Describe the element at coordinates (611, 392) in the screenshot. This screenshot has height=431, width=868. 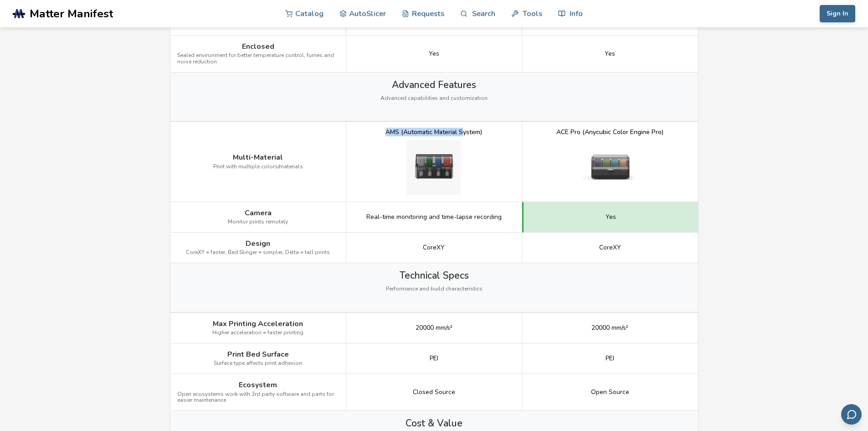
I see `span: Open Source` at that location.